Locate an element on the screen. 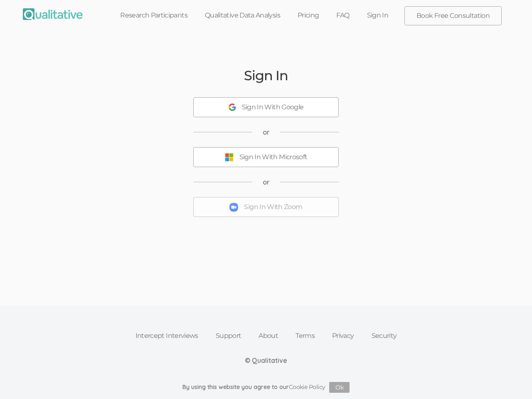 The image size is (532, 399). a: Book Free Consultation is located at coordinates (453, 15).